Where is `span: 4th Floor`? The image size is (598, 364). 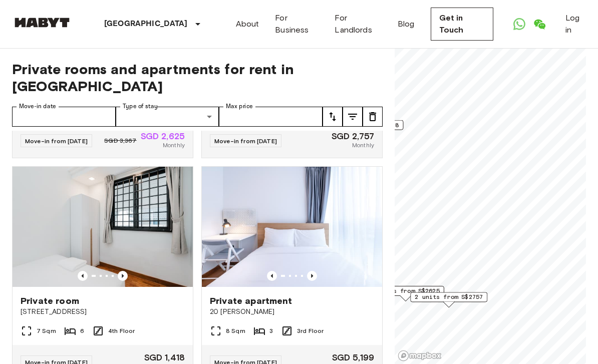
span: 4th Floor is located at coordinates (121, 331).